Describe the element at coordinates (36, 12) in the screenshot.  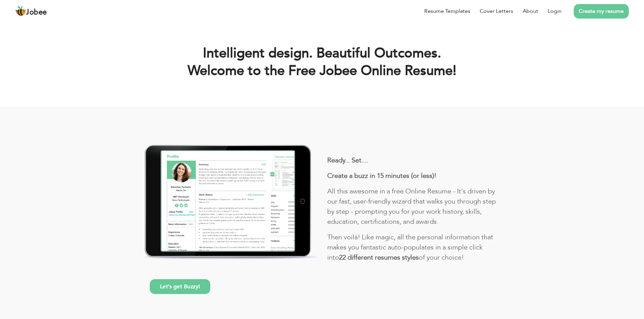
I see `span: Jobee` at that location.